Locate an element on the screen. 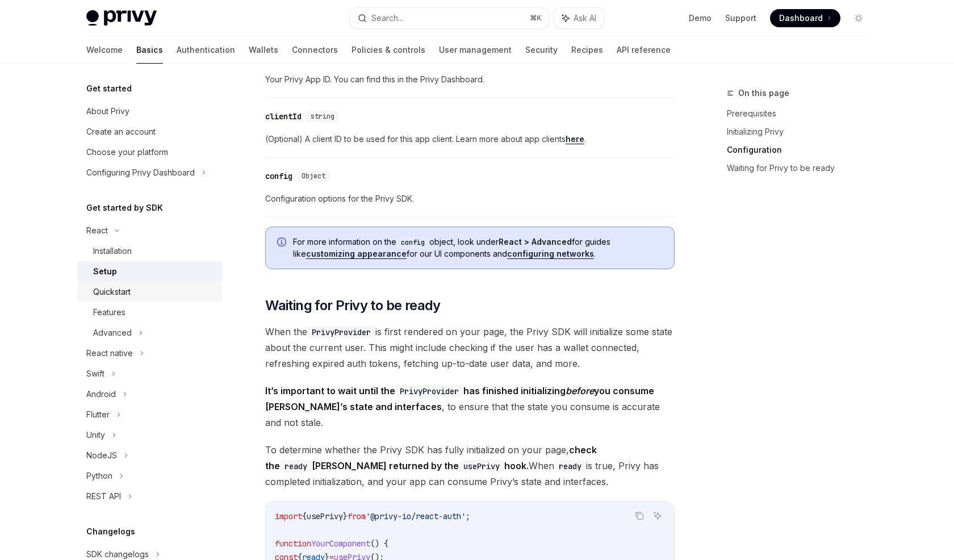  a: Basics is located at coordinates (149, 50).